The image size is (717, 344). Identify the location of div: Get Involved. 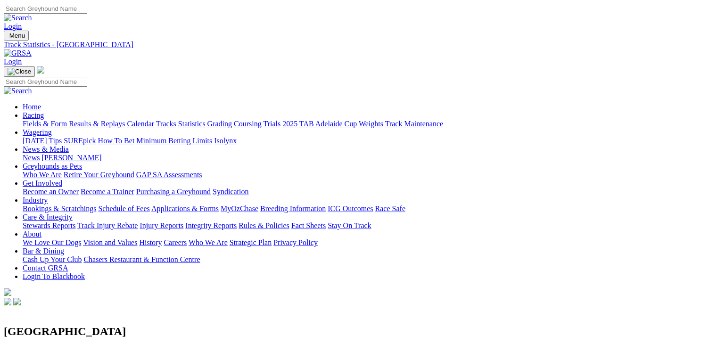
(368, 192).